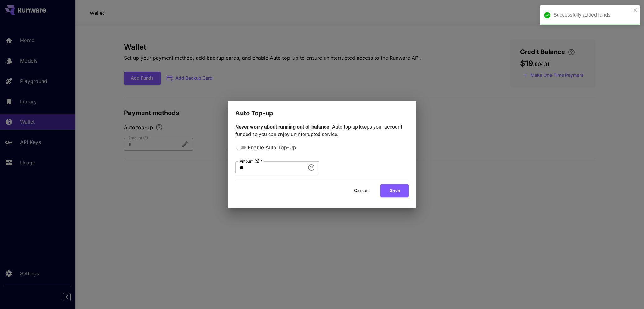 This screenshot has height=309, width=644. Describe the element at coordinates (593, 15) in the screenshot. I see `div: Successfully added funds` at that location.